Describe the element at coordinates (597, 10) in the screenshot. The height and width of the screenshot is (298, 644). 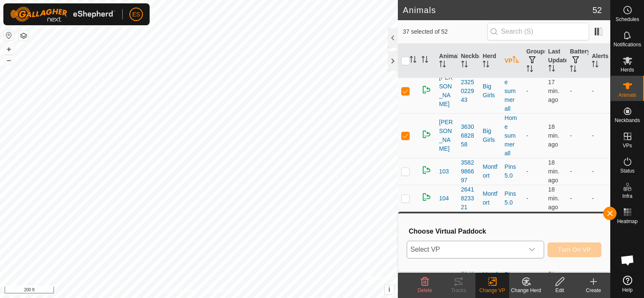
I see `span: 52` at that location.